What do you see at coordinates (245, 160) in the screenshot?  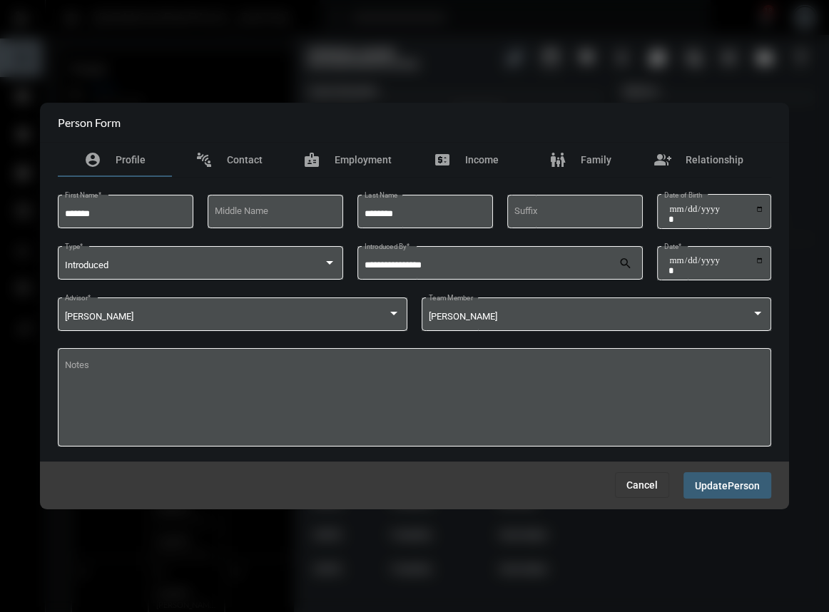 I see `span: Contact` at bounding box center [245, 160].